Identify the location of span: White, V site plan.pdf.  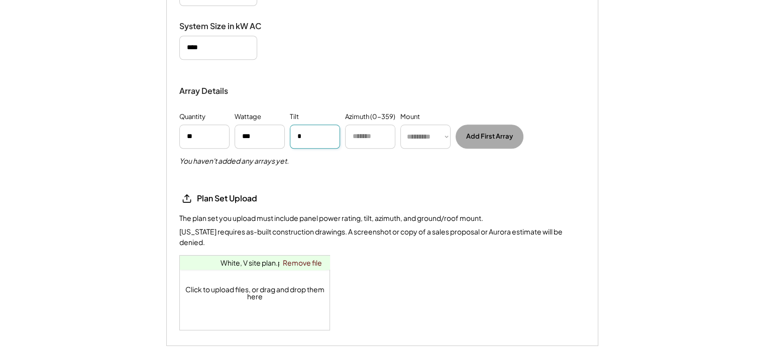
(255, 263).